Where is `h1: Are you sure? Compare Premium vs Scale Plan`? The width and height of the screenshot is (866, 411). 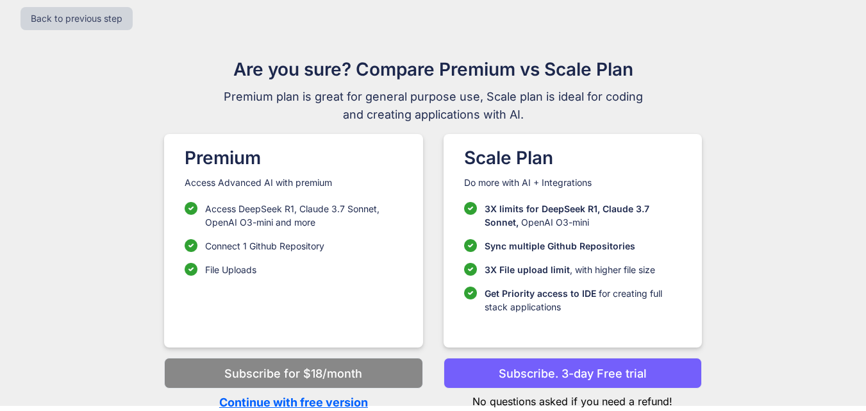 h1: Are you sure? Compare Premium vs Scale Plan is located at coordinates (433, 69).